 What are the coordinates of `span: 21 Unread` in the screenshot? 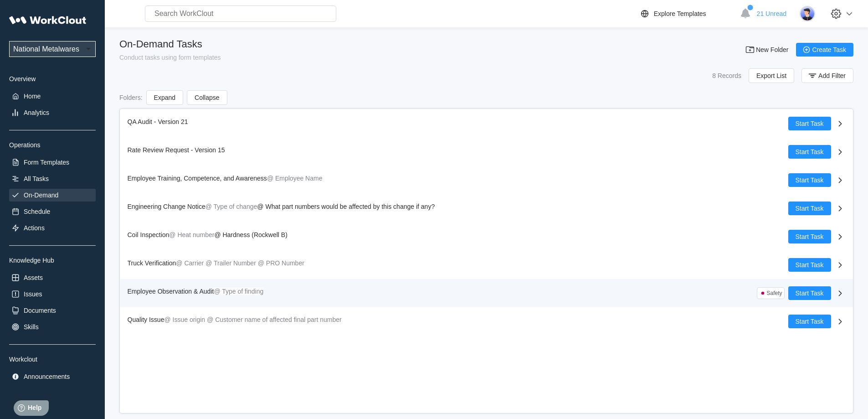 It's located at (771, 14).